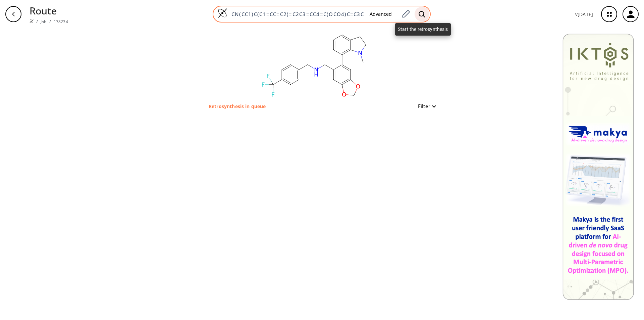  What do you see at coordinates (423, 29) in the screenshot?
I see `div: Start the retrosynthesis` at bounding box center [423, 29].